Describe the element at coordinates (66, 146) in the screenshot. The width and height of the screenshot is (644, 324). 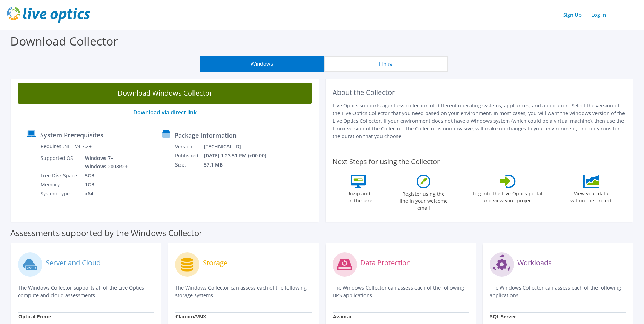
I see `label: Requires .NET V4.7.2+` at that location.